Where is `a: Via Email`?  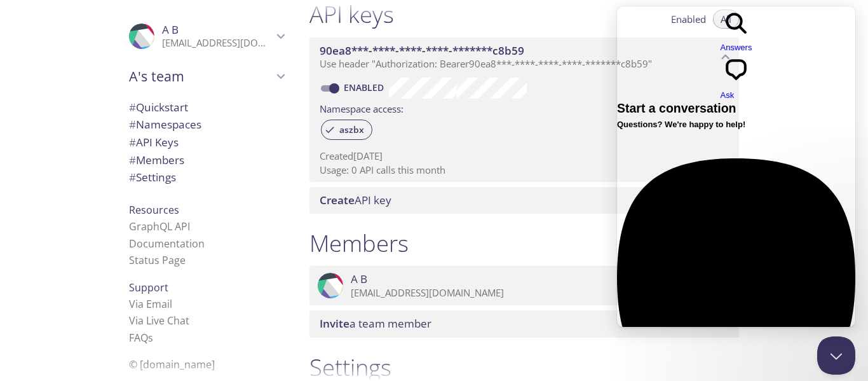
a: Via Email is located at coordinates (150, 303).